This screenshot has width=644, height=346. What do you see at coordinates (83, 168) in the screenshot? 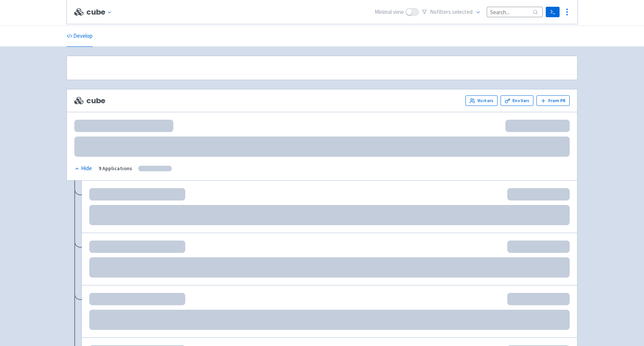
I see `button: Hide` at bounding box center [83, 168].